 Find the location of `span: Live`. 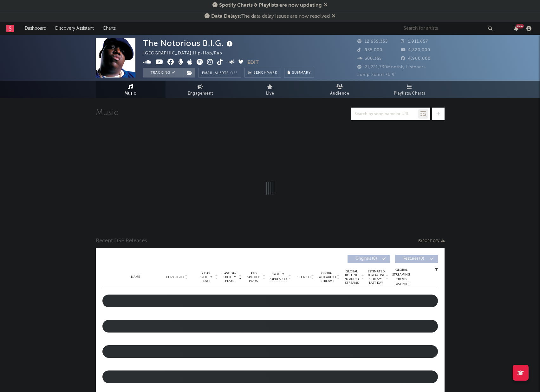

span: Live is located at coordinates (270, 93).